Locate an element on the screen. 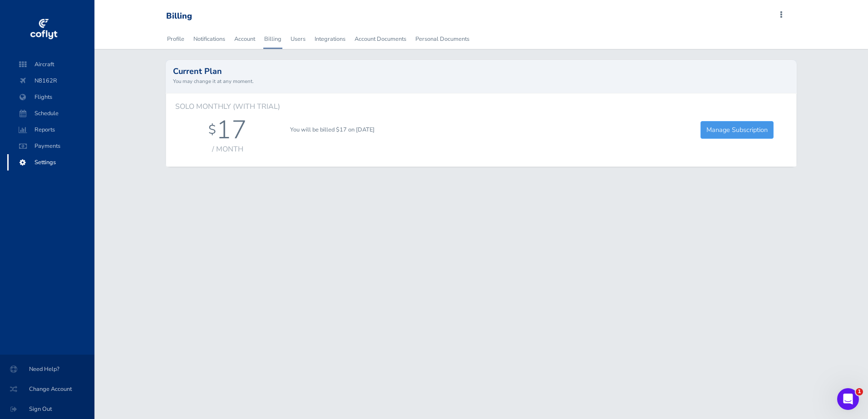 The width and height of the screenshot is (868, 419). a: Account Documents is located at coordinates (380, 39).